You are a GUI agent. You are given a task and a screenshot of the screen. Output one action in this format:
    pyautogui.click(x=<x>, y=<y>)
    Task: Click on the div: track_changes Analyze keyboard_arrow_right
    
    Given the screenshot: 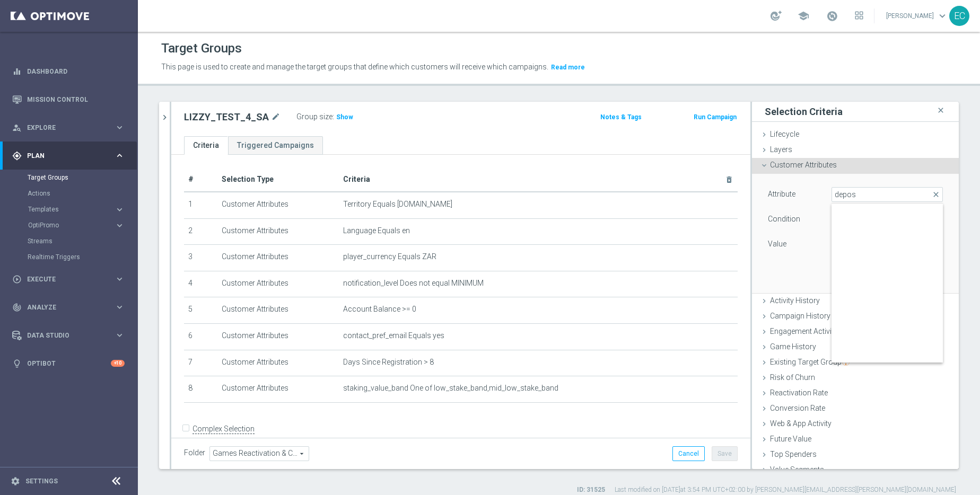 What is the action you would take?
    pyautogui.click(x=69, y=307)
    